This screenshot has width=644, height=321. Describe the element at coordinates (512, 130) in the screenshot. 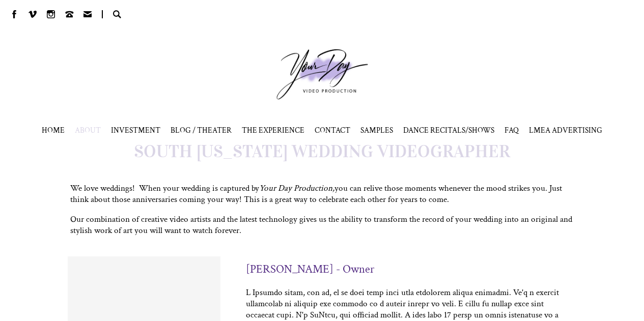

I see `span: FAQ` at that location.